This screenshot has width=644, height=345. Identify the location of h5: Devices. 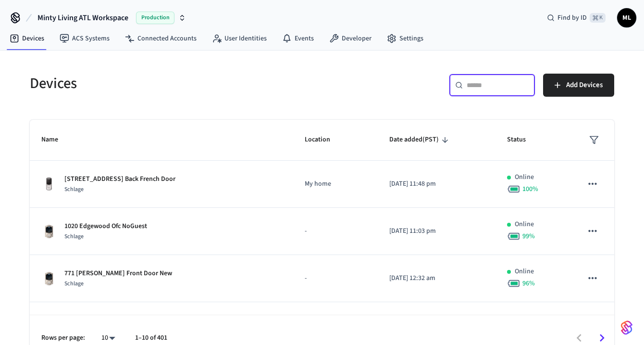
(173, 83).